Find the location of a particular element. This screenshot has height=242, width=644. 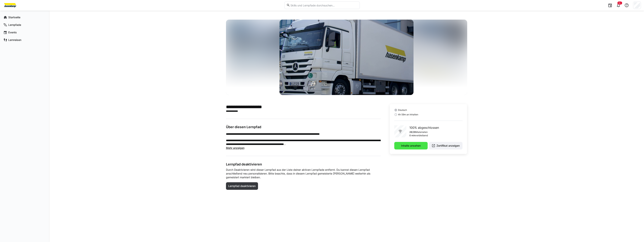

button: Inhalte ansehen is located at coordinates (411, 145).